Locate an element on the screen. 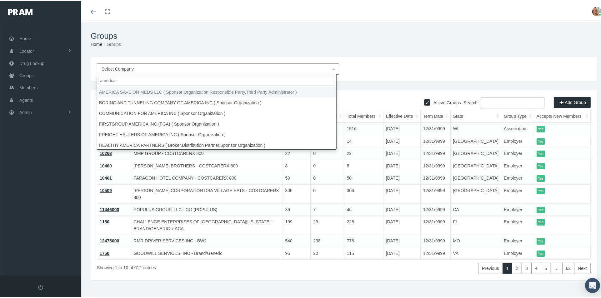 This screenshot has width=601, height=298. li: AMERICA SAVE ON MEDS LLC ( Sponsor Organization,Responsible Party,Third Party Administrator ) is located at coordinates (217, 91).